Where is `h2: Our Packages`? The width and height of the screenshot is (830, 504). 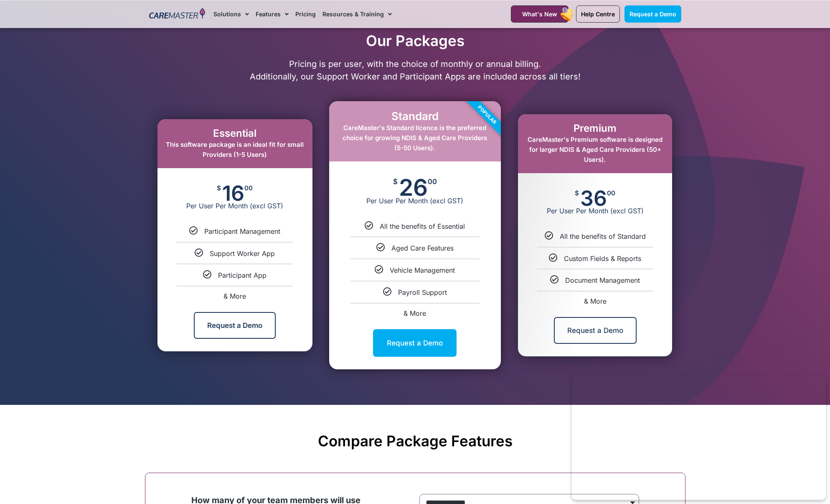
h2: Our Packages is located at coordinates (416, 40).